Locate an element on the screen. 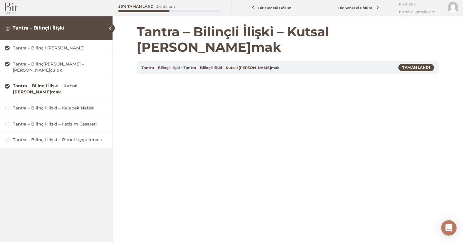 The height and width of the screenshot is (242, 463). div: 50% Tamamlandı is located at coordinates (136, 6).